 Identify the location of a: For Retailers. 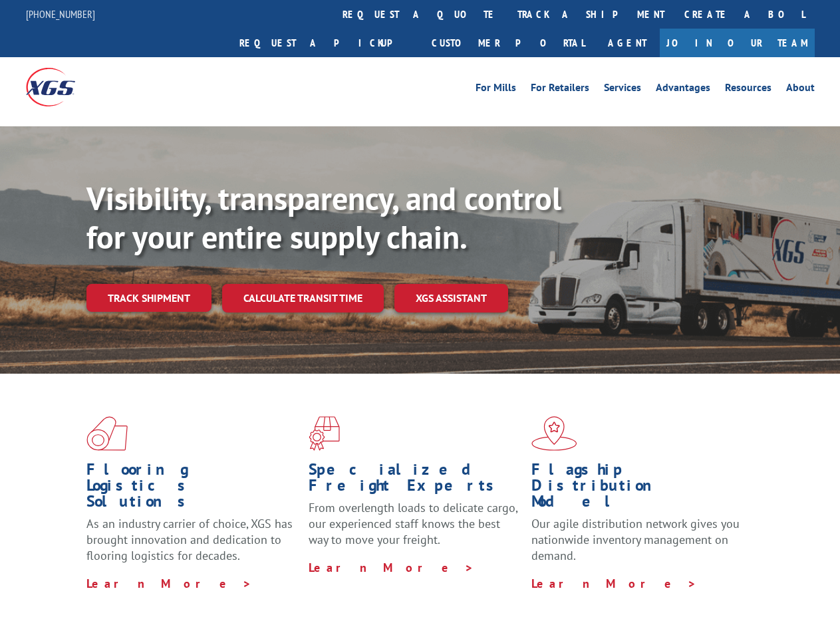
(560, 90).